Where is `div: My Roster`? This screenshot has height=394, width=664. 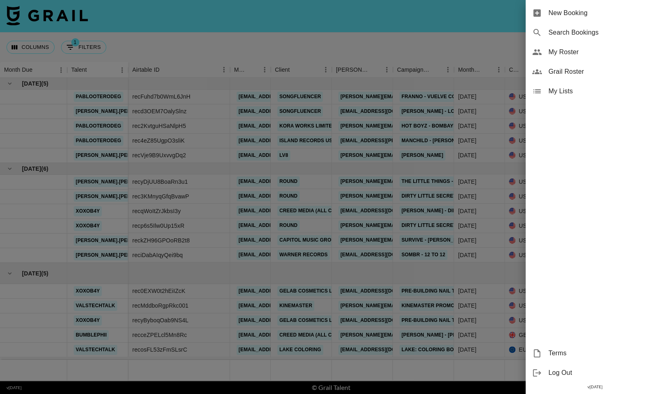
div: My Roster is located at coordinates (595, 52).